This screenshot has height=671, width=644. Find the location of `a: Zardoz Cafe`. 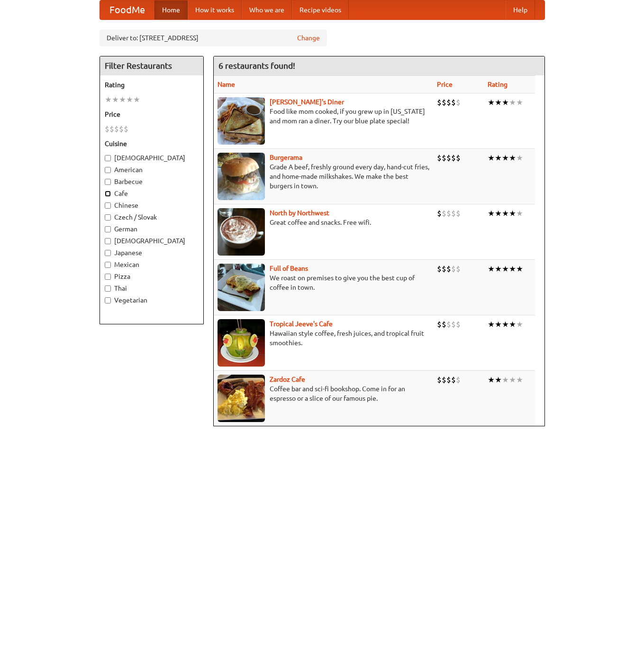

a: Zardoz Cafe is located at coordinates (288, 379).